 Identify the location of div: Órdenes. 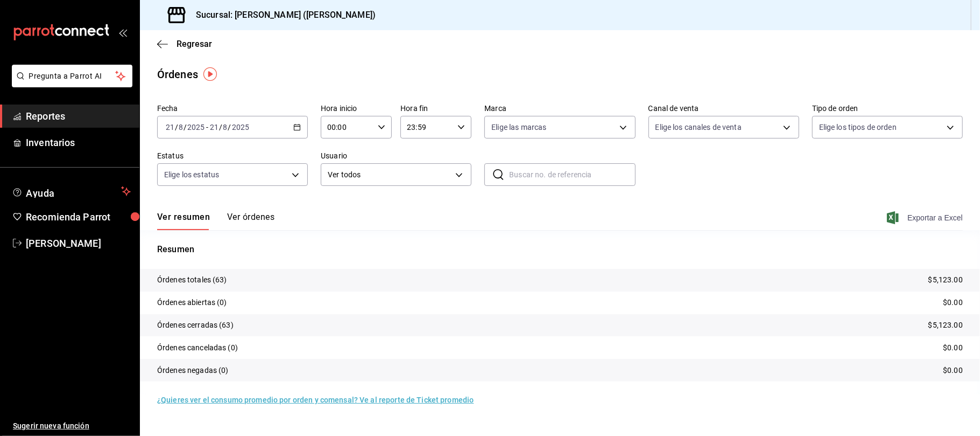
(178, 75).